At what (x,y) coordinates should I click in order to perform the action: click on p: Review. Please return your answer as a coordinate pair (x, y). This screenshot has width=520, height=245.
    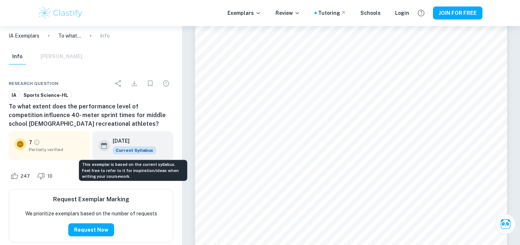
    Looking at the image, I should click on (288, 13).